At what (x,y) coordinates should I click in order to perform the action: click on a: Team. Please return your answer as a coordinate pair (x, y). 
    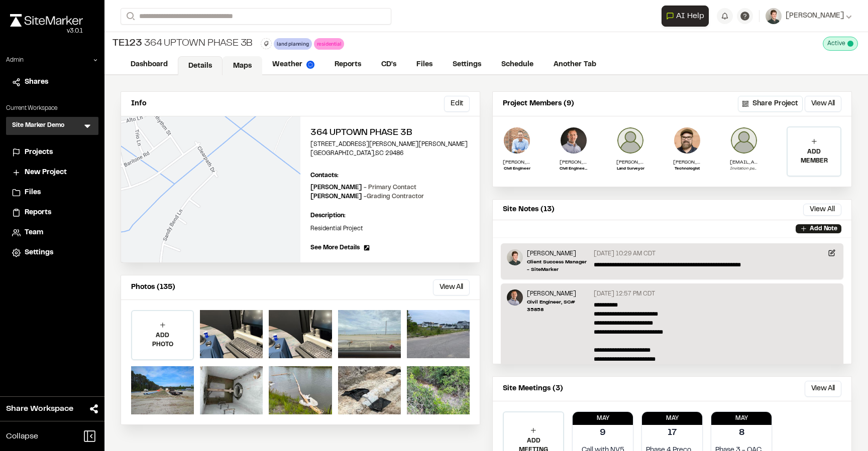
    Looking at the image, I should click on (52, 233).